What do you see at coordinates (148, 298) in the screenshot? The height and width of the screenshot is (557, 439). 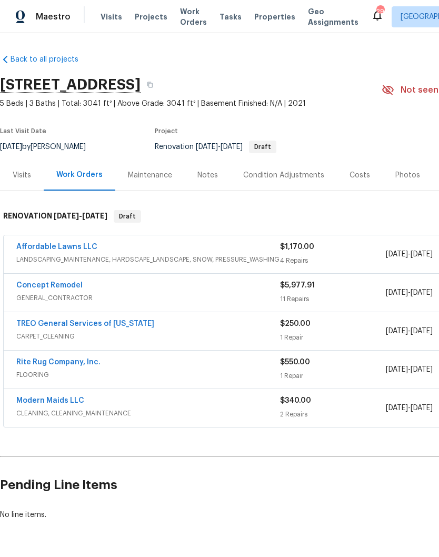 I see `span: GENERAL_CONTRACTOR` at bounding box center [148, 298].